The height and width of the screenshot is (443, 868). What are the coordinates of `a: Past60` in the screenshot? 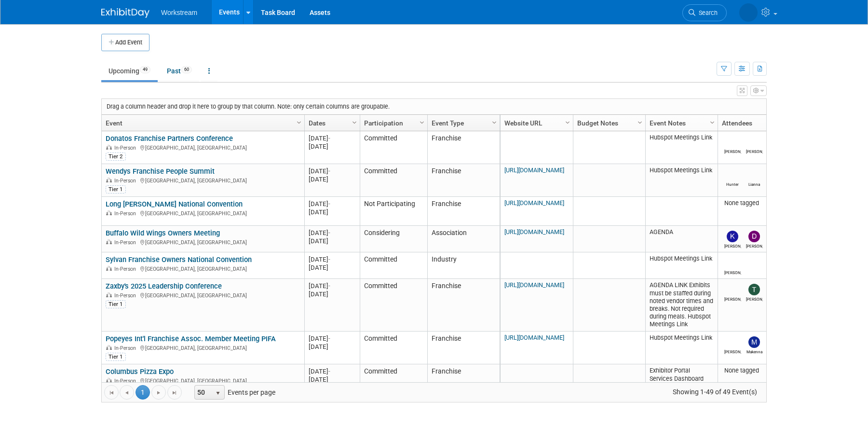 It's located at (180, 71).